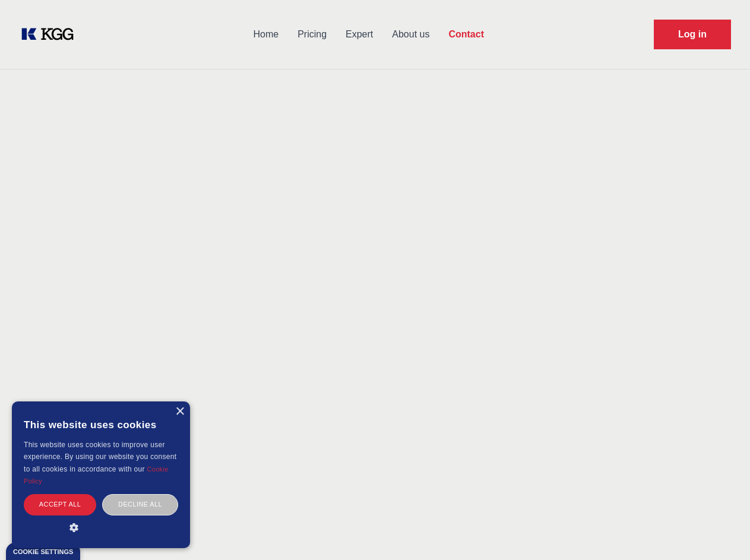 The width and height of the screenshot is (750, 560). What do you see at coordinates (60, 504) in the screenshot?
I see `div: Accept all` at bounding box center [60, 504].